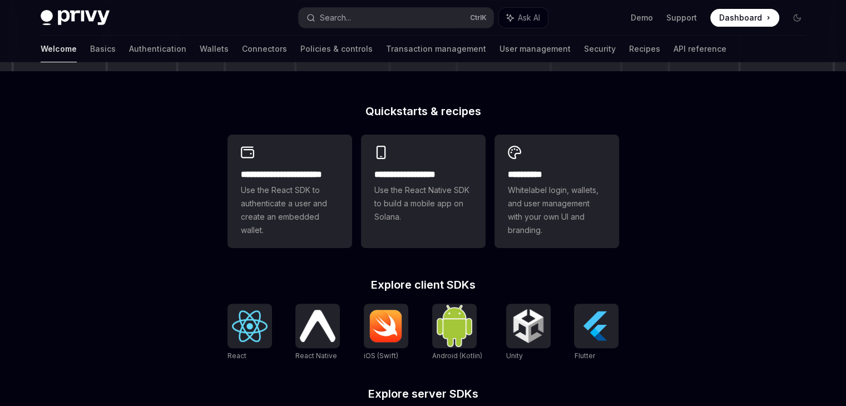 Image resolution: width=846 pixels, height=406 pixels. Describe the element at coordinates (740, 18) in the screenshot. I see `span: Dashboard` at that location.